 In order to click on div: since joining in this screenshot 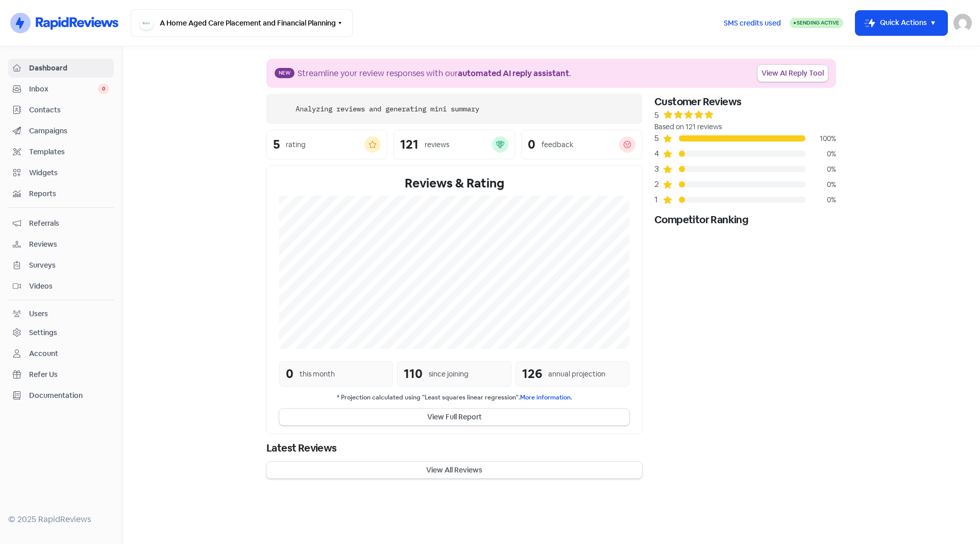, I will do `click(449, 374)`.